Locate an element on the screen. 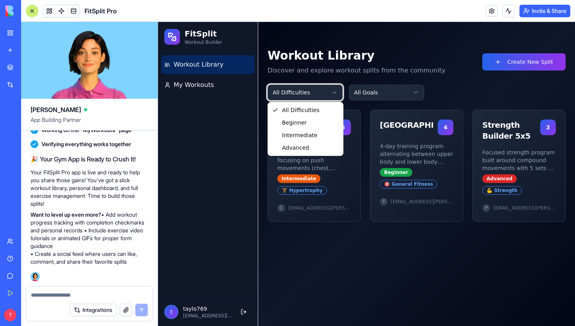 Image resolution: width=575 pixels, height=326 pixels. span: App Building Partner is located at coordinates (89, 123).